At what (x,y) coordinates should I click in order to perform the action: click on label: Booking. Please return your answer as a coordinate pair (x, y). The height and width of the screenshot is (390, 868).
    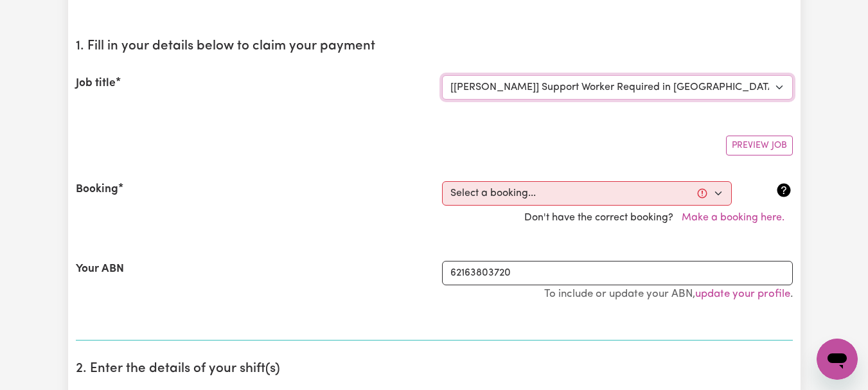
    Looking at the image, I should click on (97, 189).